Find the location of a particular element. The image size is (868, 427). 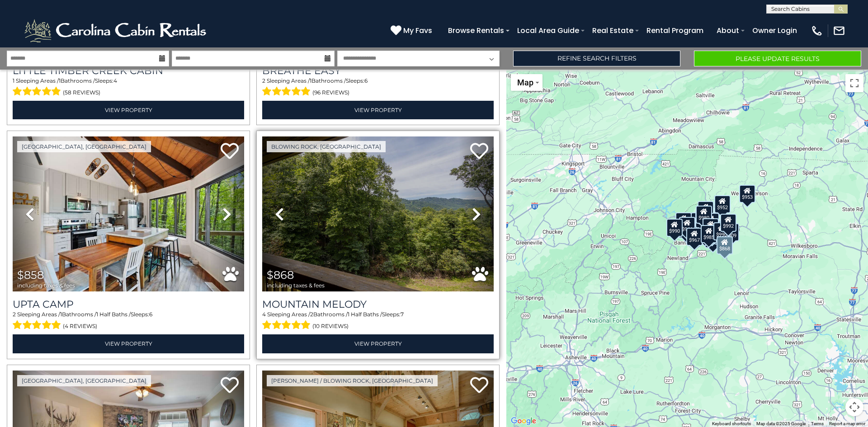

a: My Favs is located at coordinates (412, 31).